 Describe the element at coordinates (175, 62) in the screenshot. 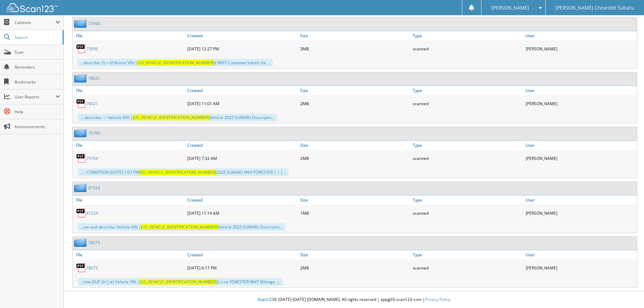

I see `div: ...describe: O,—}f Venice VIN | e WH7 Customer Initials Ue ...` at that location.